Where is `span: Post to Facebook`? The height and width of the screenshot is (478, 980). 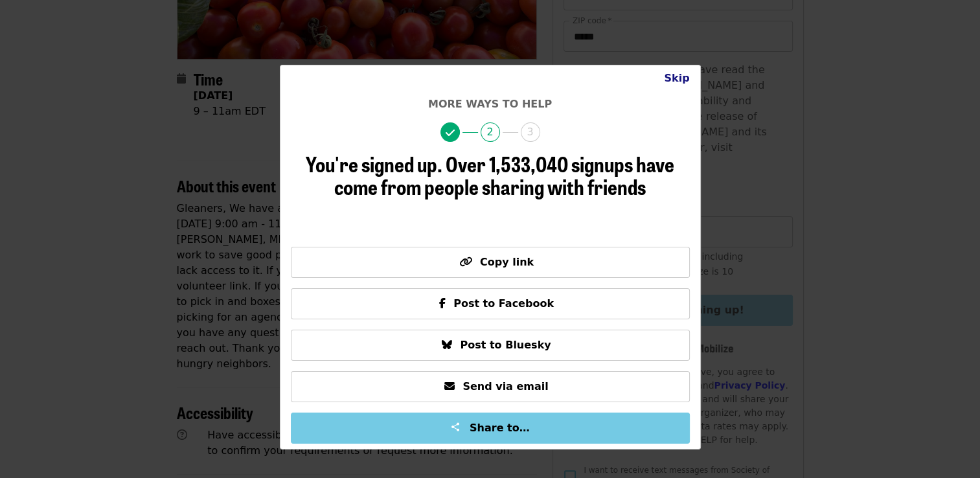 span: Post to Facebook is located at coordinates (503, 303).